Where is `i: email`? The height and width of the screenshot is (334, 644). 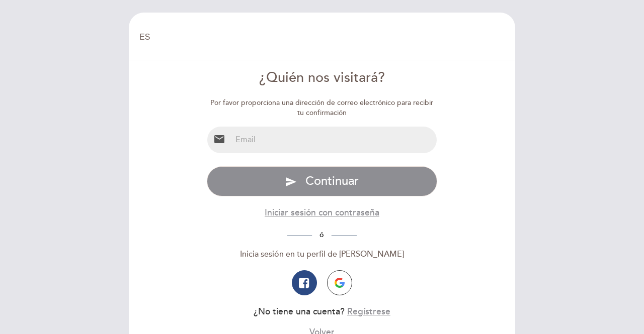 i: email is located at coordinates (219, 139).